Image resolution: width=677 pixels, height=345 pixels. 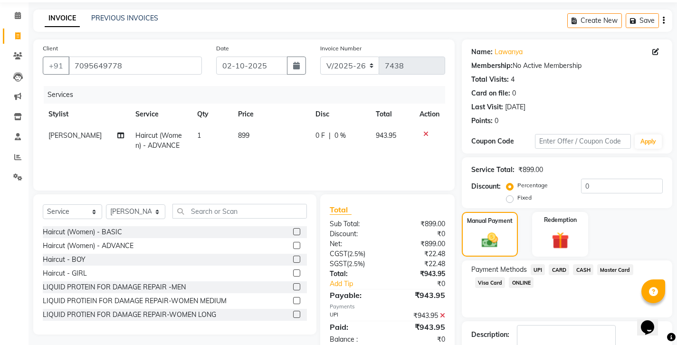 What do you see at coordinates (491, 93) in the screenshot?
I see `div: Card on file:` at bounding box center [491, 93].